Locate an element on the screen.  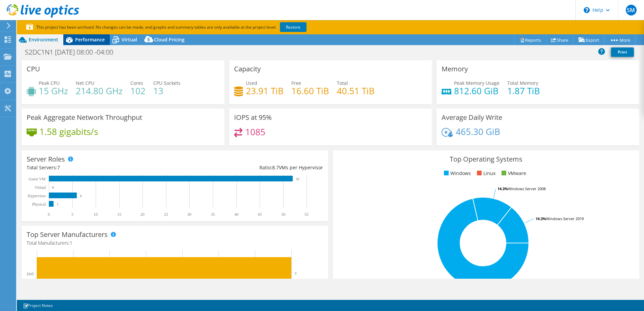
h4: Total Manufacturers: is located at coordinates (175, 243).